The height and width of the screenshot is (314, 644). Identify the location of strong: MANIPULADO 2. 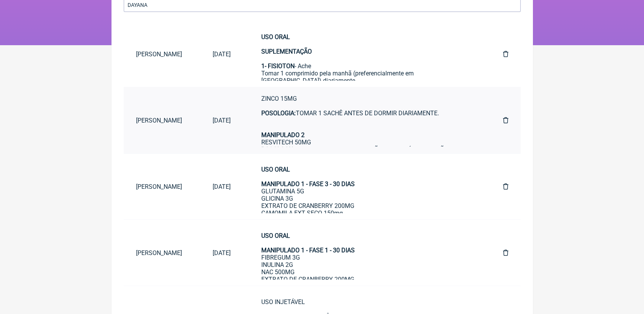
(283, 135).